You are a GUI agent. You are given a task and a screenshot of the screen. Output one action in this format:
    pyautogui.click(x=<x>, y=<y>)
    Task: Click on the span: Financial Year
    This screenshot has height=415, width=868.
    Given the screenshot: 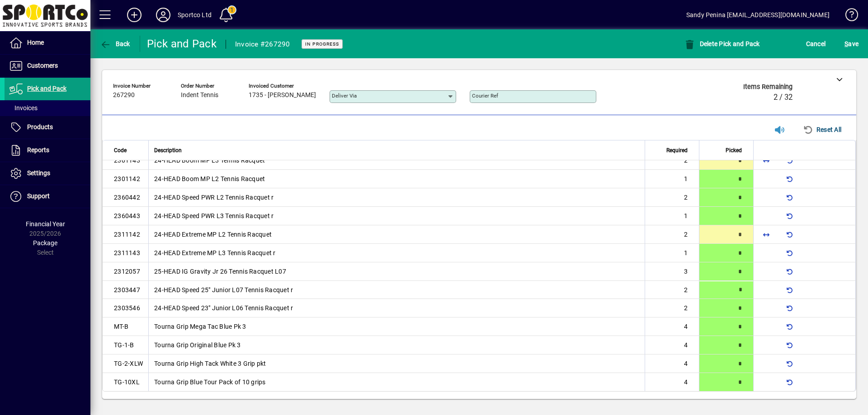 What is the action you would take?
    pyautogui.click(x=45, y=224)
    